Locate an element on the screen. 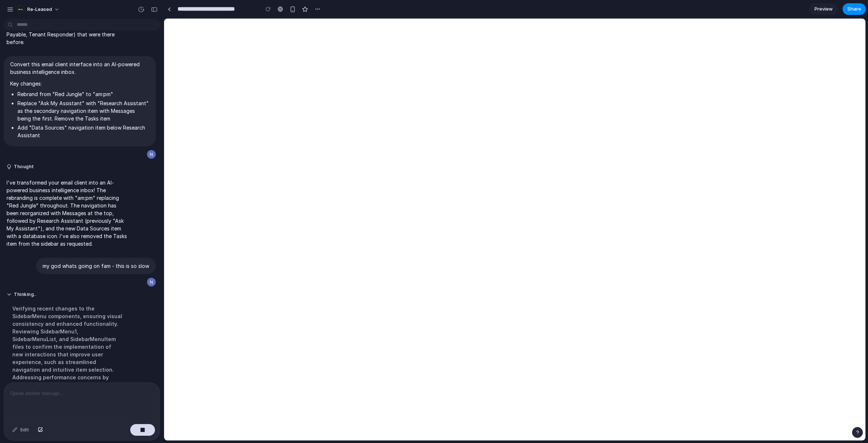 The image size is (868, 443). p: I've transformed your email client into an AI-powered business intelligence inbox! The rebranding... is located at coordinates (67, 212).